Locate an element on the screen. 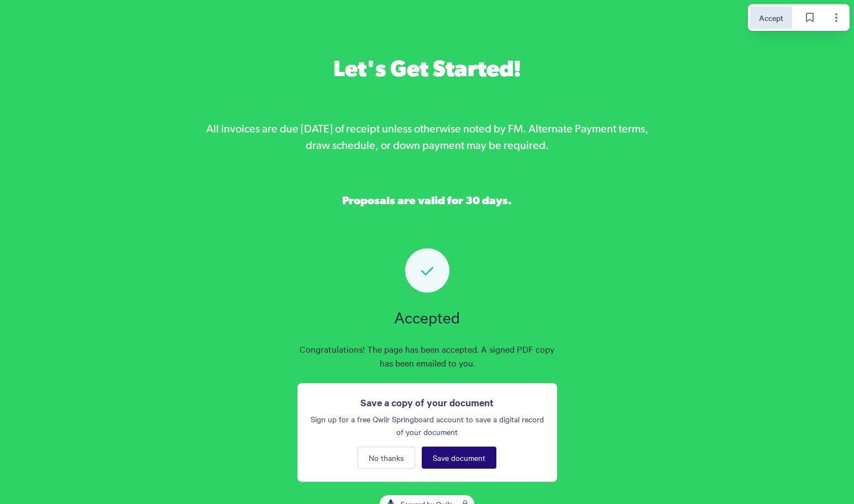 This screenshot has width=854, height=504. button: Save document is located at coordinates (459, 458).